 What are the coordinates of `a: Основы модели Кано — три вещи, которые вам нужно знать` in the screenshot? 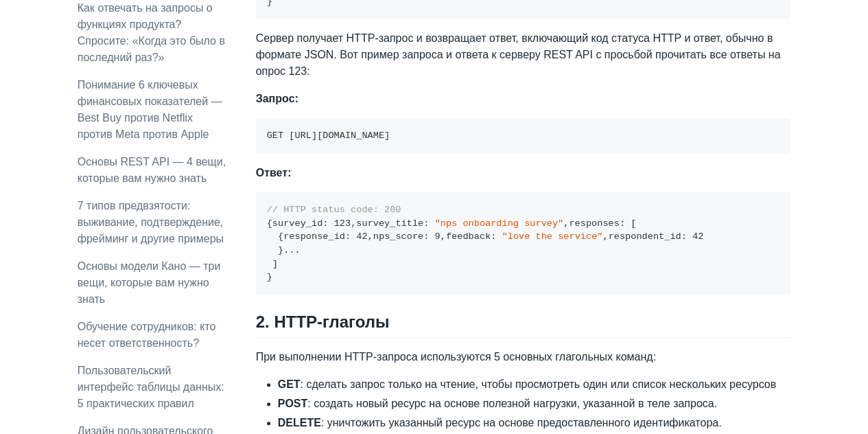 It's located at (149, 282).